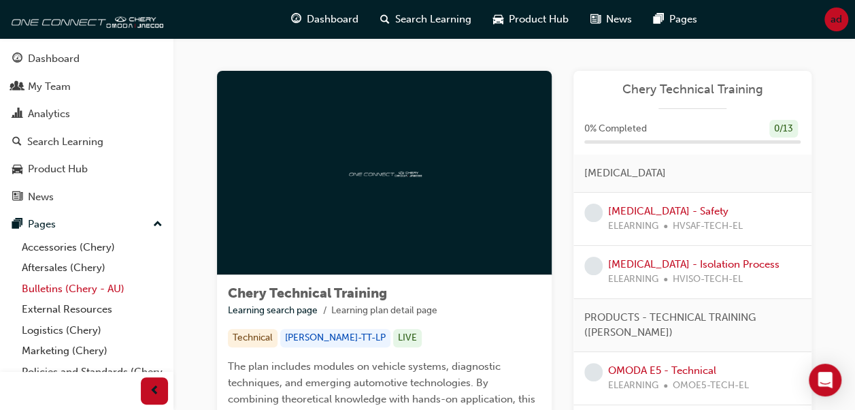 This screenshot has width=855, height=410. I want to click on a: Bulletins (Chery - AU), so click(92, 289).